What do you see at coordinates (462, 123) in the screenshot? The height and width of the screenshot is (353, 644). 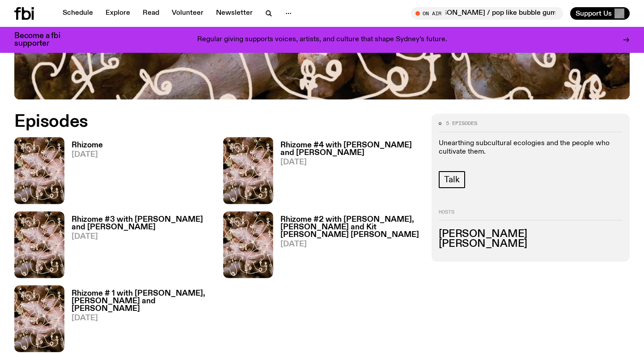 I see `span: 5 episodes` at bounding box center [462, 123].